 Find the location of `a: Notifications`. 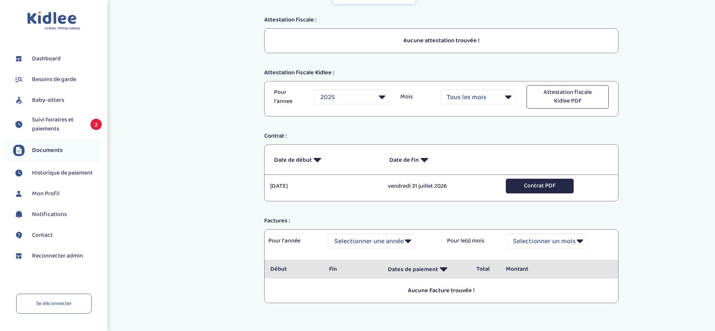

a: Notifications is located at coordinates (57, 214).